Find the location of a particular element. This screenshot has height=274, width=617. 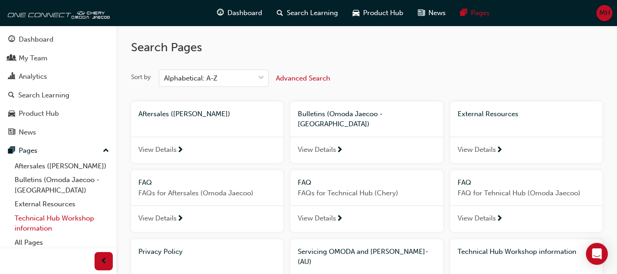

div: Pages is located at coordinates (28, 150).